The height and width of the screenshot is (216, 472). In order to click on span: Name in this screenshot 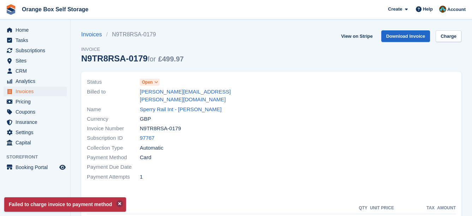, I will do `click(113, 110)`.